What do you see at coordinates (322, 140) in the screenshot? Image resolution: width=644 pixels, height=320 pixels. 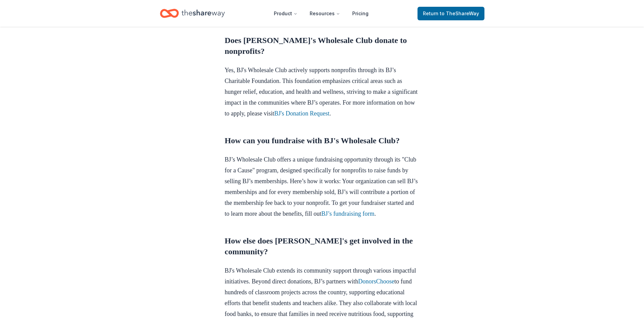 I see `h2: How can you fundraise with BJ's Wholesale Club?` at bounding box center [322, 140].